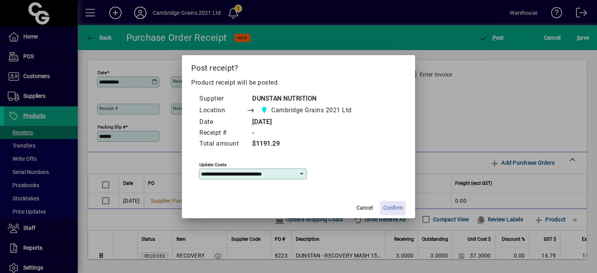 The width and height of the screenshot is (597, 273). Describe the element at coordinates (223, 111) in the screenshot. I see `td: Location` at that location.